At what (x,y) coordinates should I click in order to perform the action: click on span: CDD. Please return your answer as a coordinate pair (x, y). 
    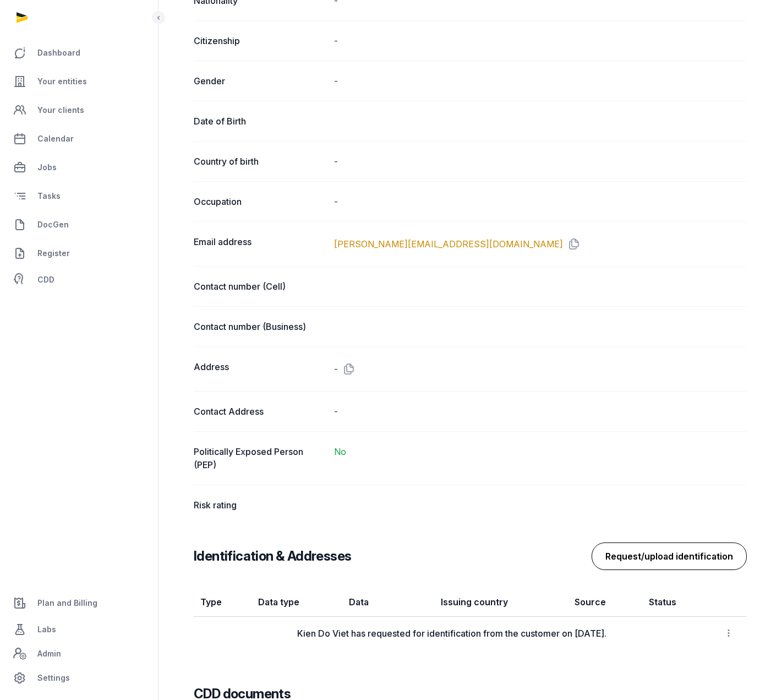
    Looking at the image, I should click on (45, 280).